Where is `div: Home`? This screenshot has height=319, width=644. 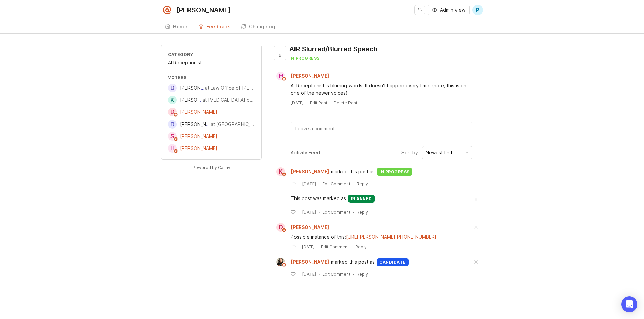 div: Home is located at coordinates (180, 27).